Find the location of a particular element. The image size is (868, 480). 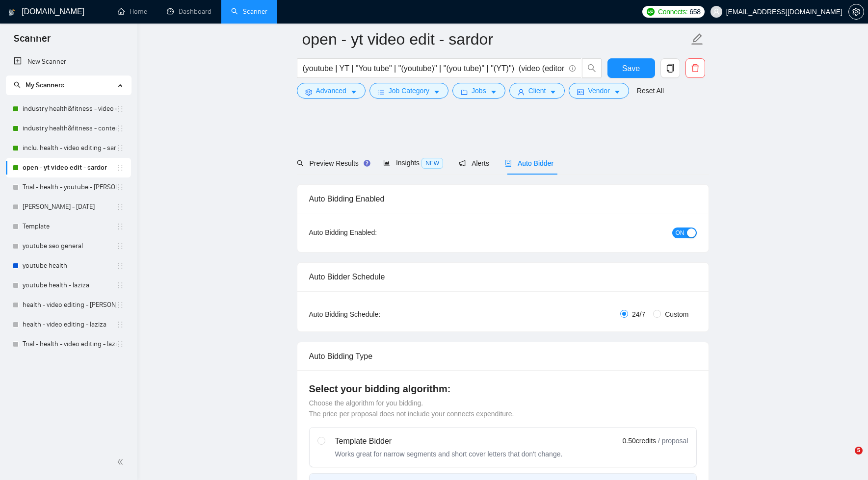

a: industry health&fitness - video editing - sardor is located at coordinates (69, 109).